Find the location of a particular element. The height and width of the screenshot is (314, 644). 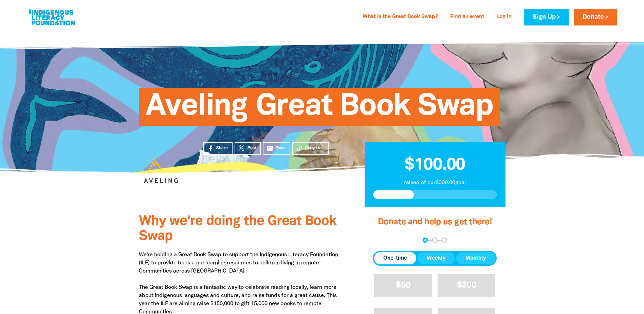

span: $200 is located at coordinates (466, 285).